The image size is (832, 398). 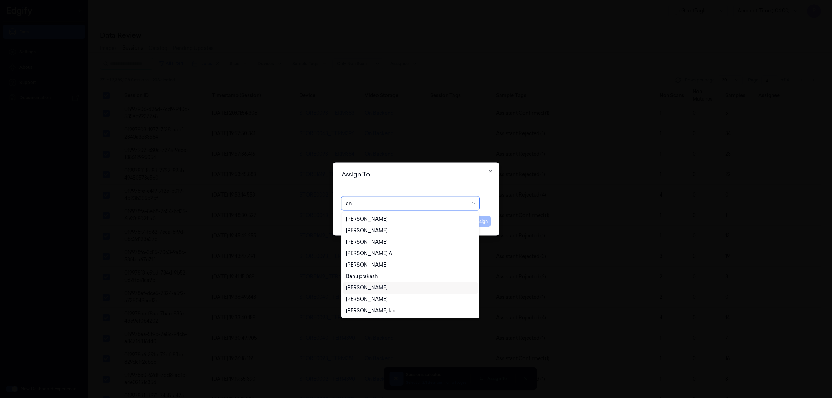 What do you see at coordinates (362, 276) in the screenshot?
I see `div: Banu prakash` at bounding box center [362, 276].